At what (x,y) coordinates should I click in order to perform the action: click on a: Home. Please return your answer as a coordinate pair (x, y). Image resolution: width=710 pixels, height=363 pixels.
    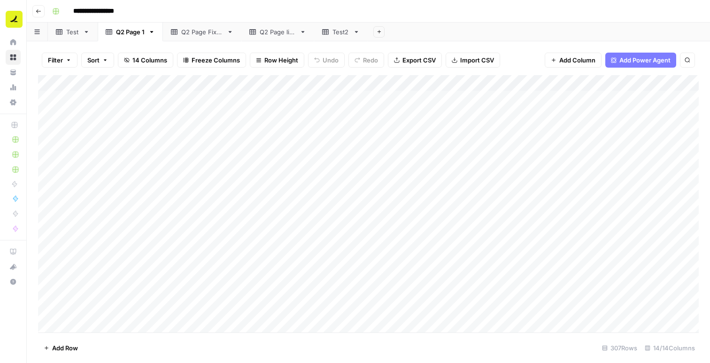
    Looking at the image, I should click on (13, 42).